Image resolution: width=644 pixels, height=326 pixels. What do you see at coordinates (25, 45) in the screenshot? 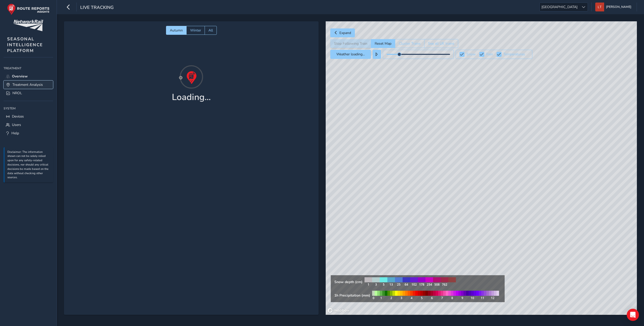
I see `span: SEASONAL INTELLIGENCE PLATFORM` at bounding box center [25, 45].